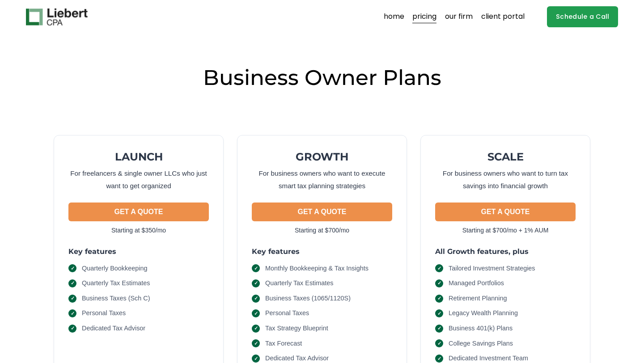 Image resolution: width=644 pixels, height=363 pixels. I want to click on a: our firm, so click(459, 17).